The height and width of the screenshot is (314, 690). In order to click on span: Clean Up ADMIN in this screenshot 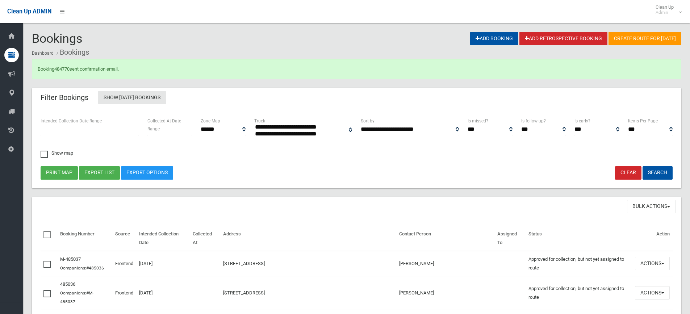, I will do `click(29, 11)`.